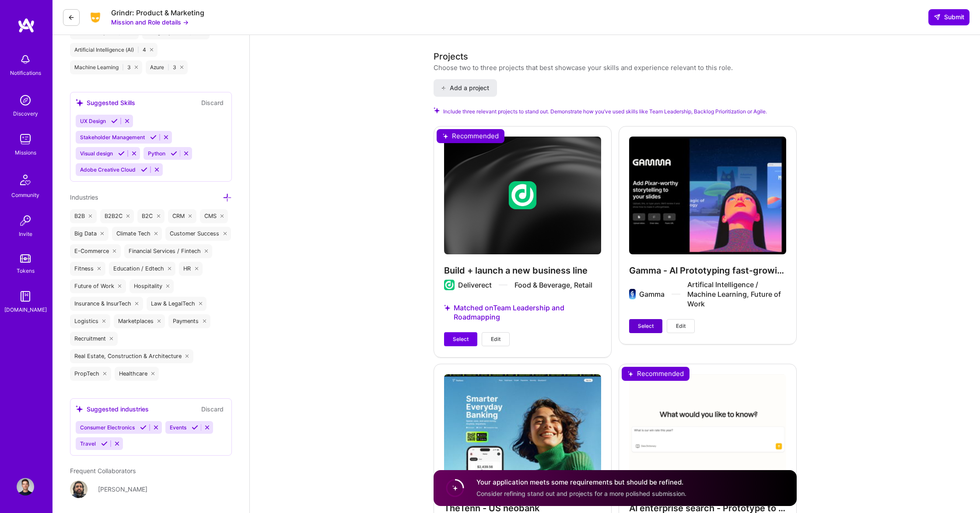 The width and height of the screenshot is (980, 513). What do you see at coordinates (25, 59) in the screenshot?
I see `img: bell` at bounding box center [25, 59].